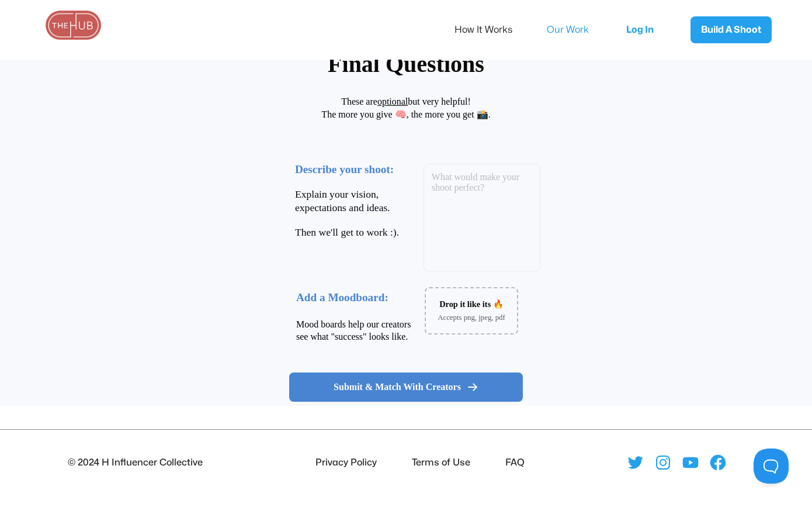 This screenshot has height=507, width=812. What do you see at coordinates (344, 463) in the screenshot?
I see `li: Privacy Policy` at bounding box center [344, 463].